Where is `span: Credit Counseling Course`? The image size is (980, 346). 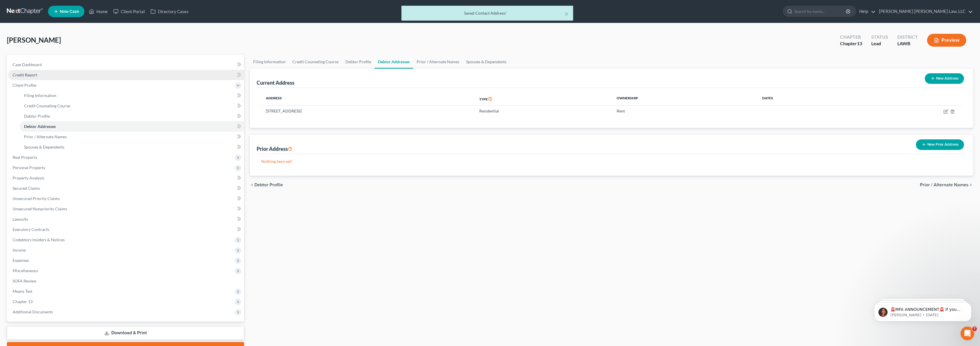
span: Credit Counseling Course is located at coordinates (47, 105).